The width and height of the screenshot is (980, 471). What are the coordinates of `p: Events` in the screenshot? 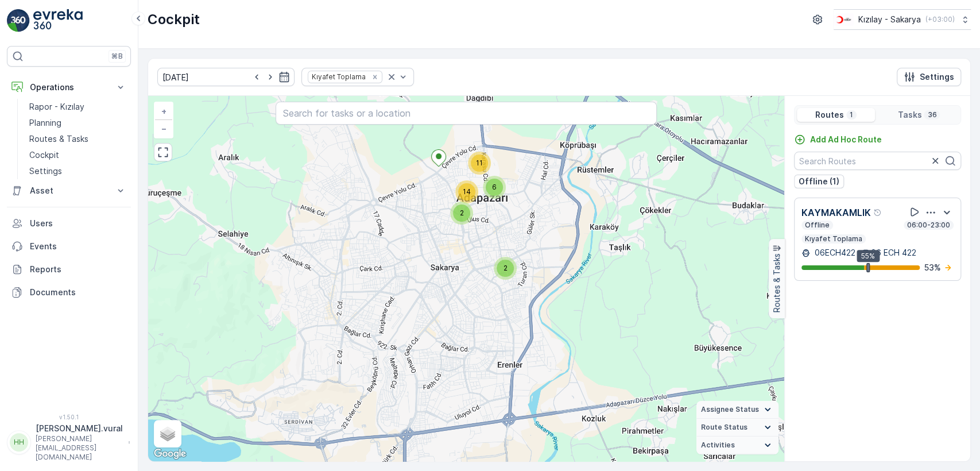 It's located at (78, 246).